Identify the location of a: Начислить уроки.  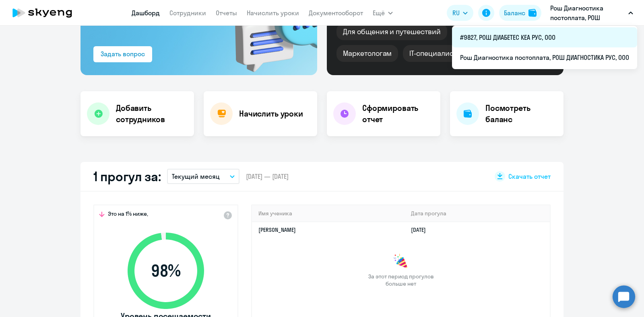
(273, 13).